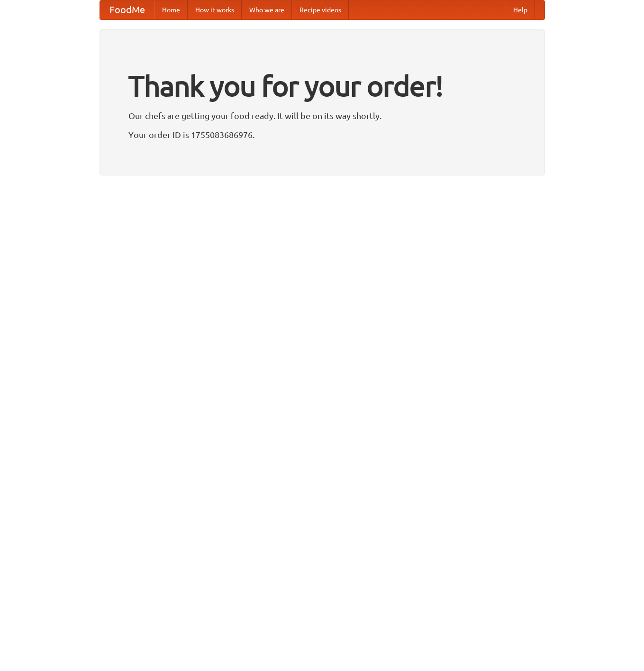 This screenshot has width=644, height=671. What do you see at coordinates (322, 135) in the screenshot?
I see `p: Your order ID is 1755083686976.` at bounding box center [322, 135].